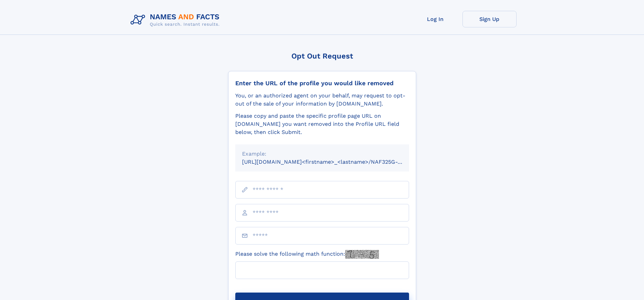  What do you see at coordinates (490, 19) in the screenshot?
I see `a: Sign Up` at bounding box center [490, 19].